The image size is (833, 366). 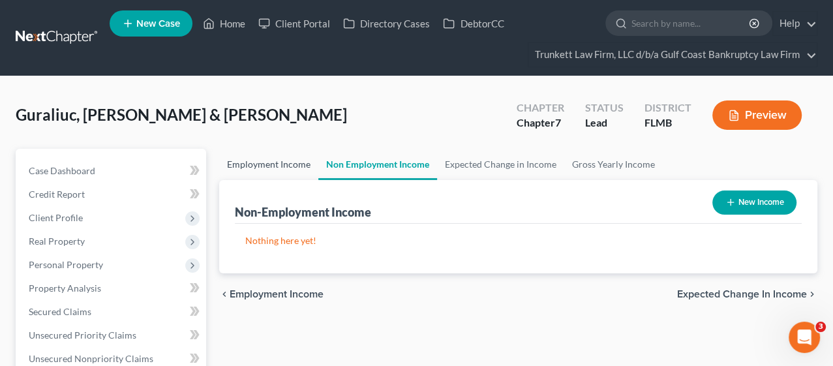 What do you see at coordinates (224, 294) in the screenshot?
I see `i: chevron_left` at bounding box center [224, 294].